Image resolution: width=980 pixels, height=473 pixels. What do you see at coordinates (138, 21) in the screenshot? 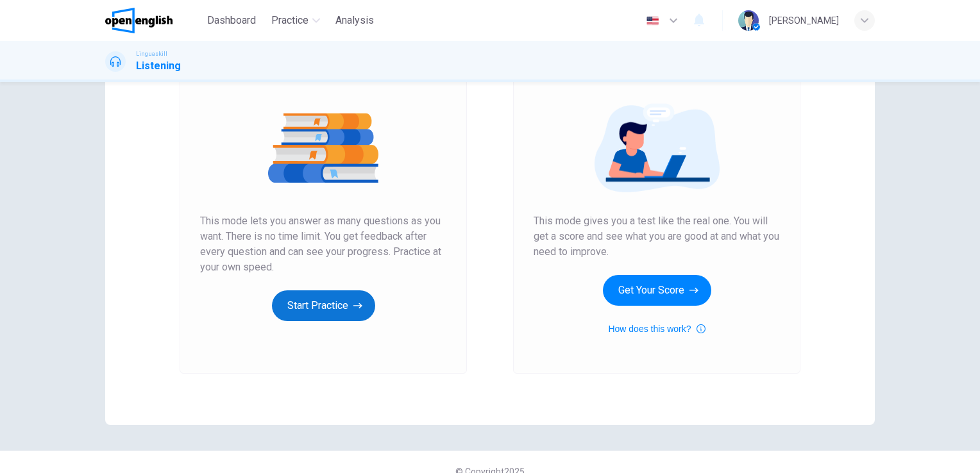
I see `img: OpenEnglish logo` at bounding box center [138, 21].